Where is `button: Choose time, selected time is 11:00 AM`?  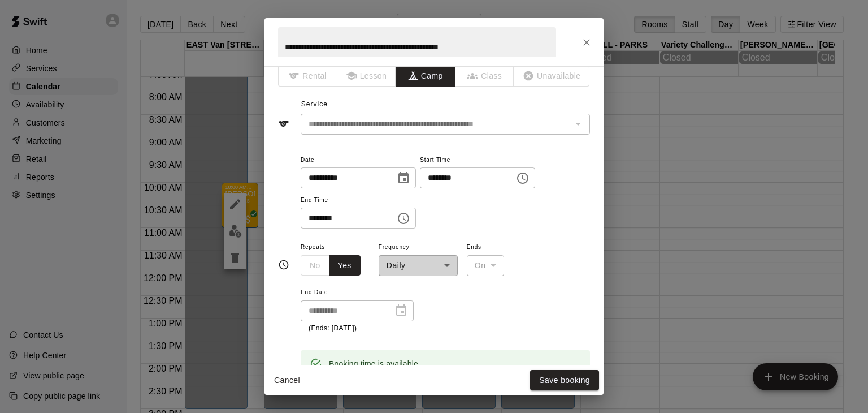
button: Choose time, selected time is 11:00 AM is located at coordinates (404, 218).